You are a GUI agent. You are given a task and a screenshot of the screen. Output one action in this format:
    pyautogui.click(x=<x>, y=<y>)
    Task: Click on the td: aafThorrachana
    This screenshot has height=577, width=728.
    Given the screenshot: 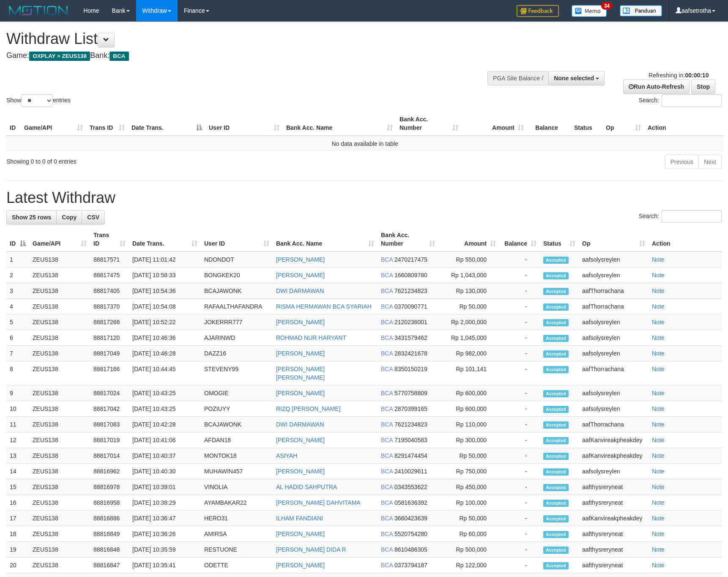 What is the action you would take?
    pyautogui.click(x=614, y=307)
    